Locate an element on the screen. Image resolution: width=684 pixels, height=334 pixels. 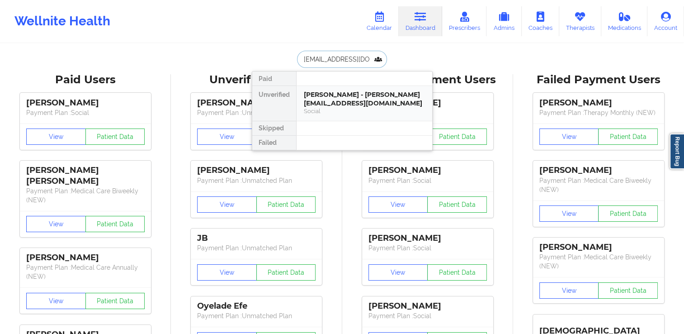
div: Oyelade Efe is located at coordinates (256, 306).